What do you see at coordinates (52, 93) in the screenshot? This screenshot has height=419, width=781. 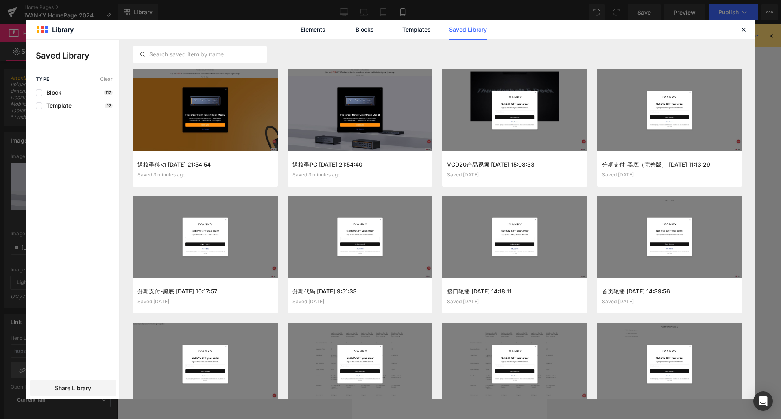 I see `span: Block` at bounding box center [52, 93].